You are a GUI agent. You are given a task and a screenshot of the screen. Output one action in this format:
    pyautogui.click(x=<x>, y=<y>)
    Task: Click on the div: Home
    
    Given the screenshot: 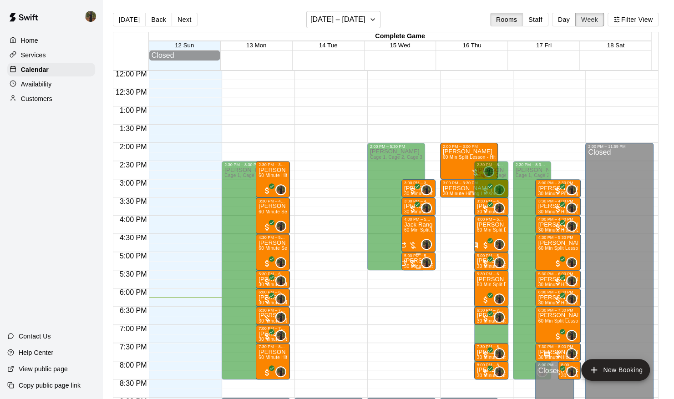 What is the action you would take?
    pyautogui.click(x=51, y=41)
    